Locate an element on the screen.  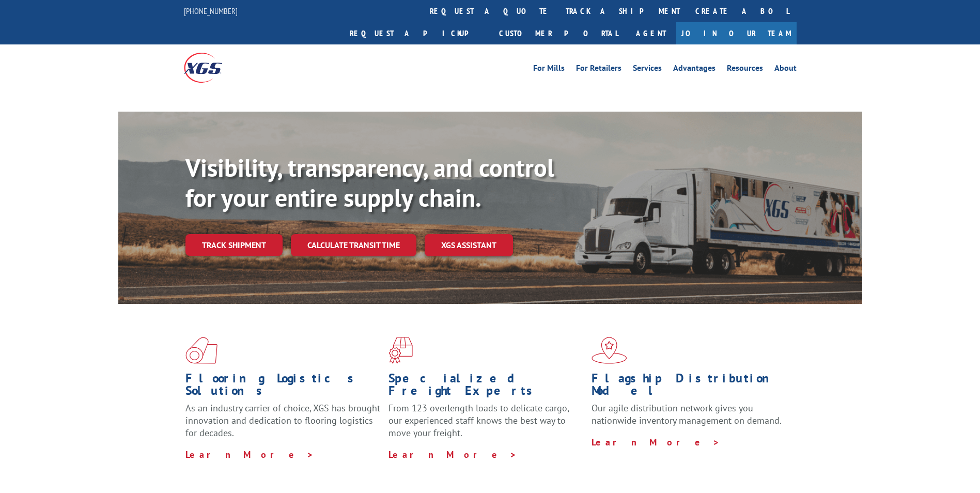
a: About is located at coordinates (785, 70).